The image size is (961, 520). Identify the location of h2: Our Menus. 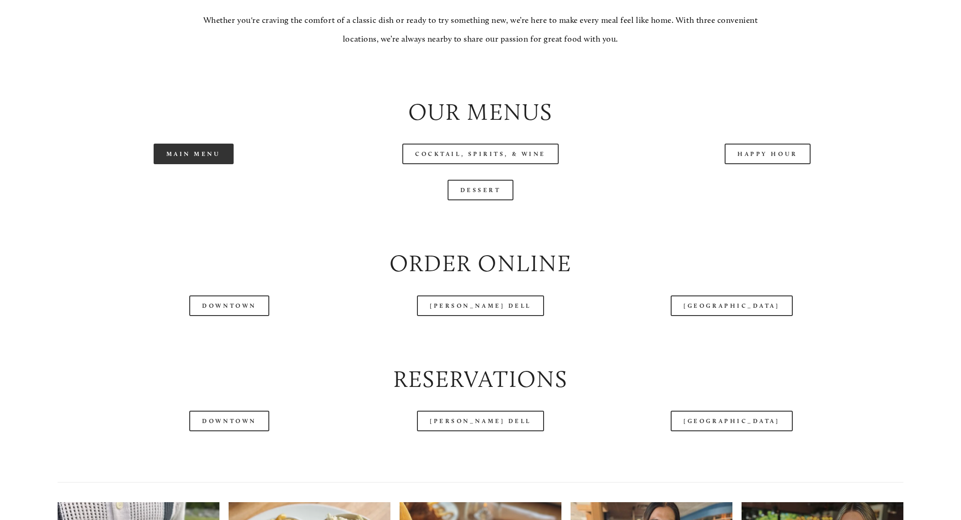
(480, 112).